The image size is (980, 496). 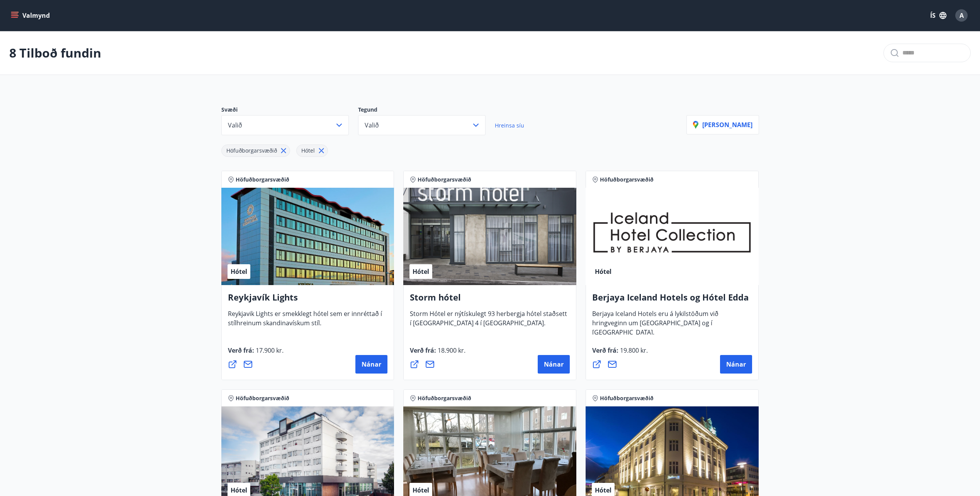 What do you see at coordinates (426, 110) in the screenshot?
I see `p: Tegund` at bounding box center [426, 110].